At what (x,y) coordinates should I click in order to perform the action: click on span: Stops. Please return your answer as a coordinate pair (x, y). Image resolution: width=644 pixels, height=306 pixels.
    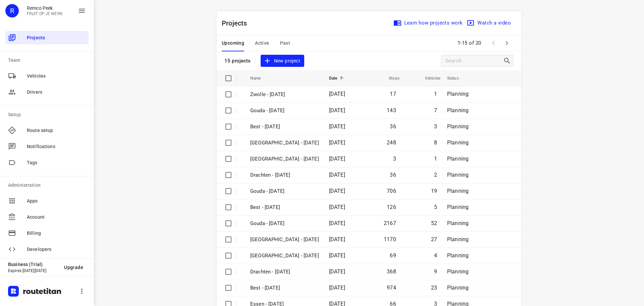
    Looking at the image, I should click on (390, 78).